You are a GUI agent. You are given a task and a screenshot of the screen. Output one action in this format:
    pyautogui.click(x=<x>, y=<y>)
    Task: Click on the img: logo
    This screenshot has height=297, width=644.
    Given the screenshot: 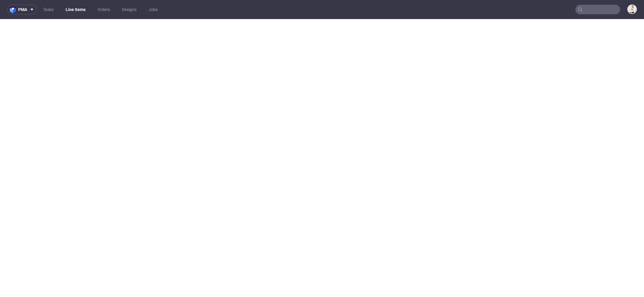 What is the action you would take?
    pyautogui.click(x=14, y=9)
    